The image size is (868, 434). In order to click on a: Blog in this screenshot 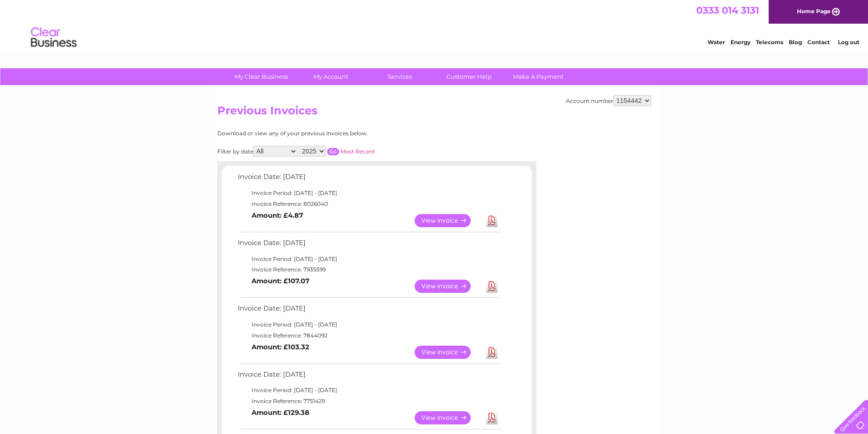, I will do `click(796, 42)`.